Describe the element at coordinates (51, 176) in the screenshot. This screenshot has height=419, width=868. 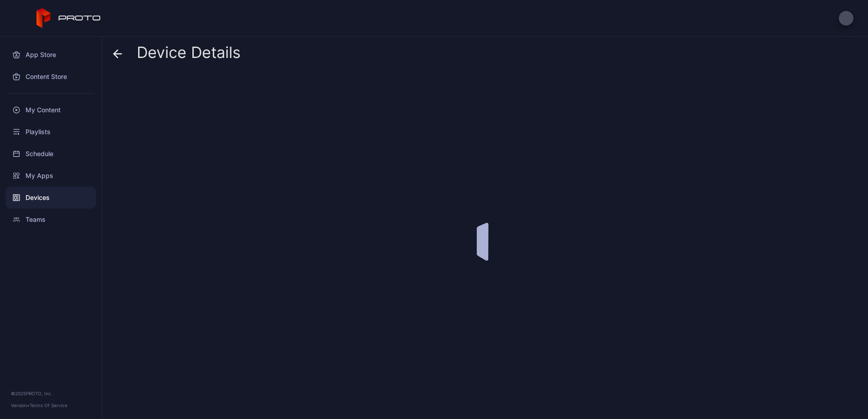
I see `a: My Apps` at that location.